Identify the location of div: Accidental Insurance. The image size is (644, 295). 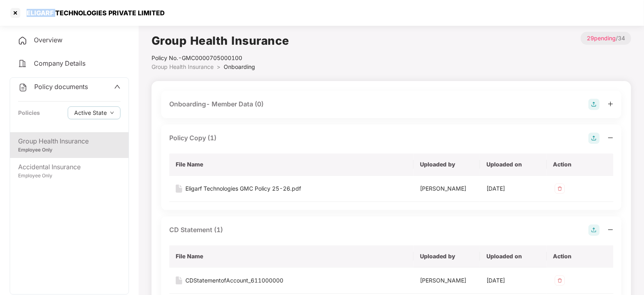
(69, 167).